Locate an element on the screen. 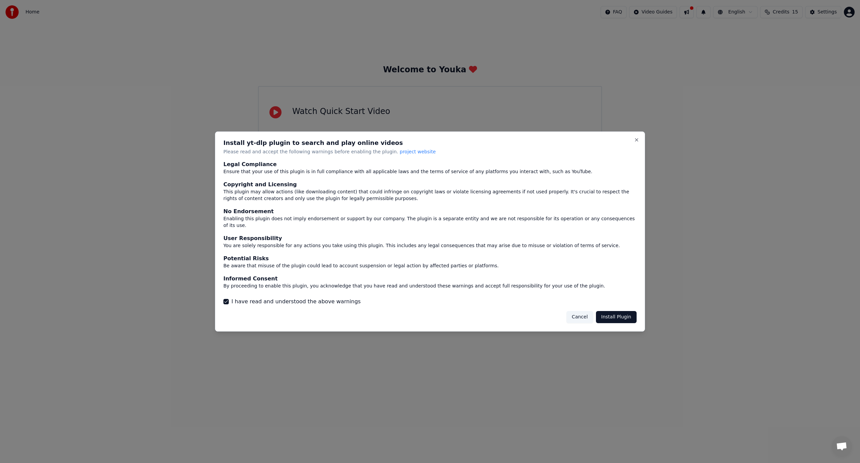 The width and height of the screenshot is (860, 463). div: Be aware that misuse of the plugin could lead to account suspension or legal action by affected p... is located at coordinates (430, 266).